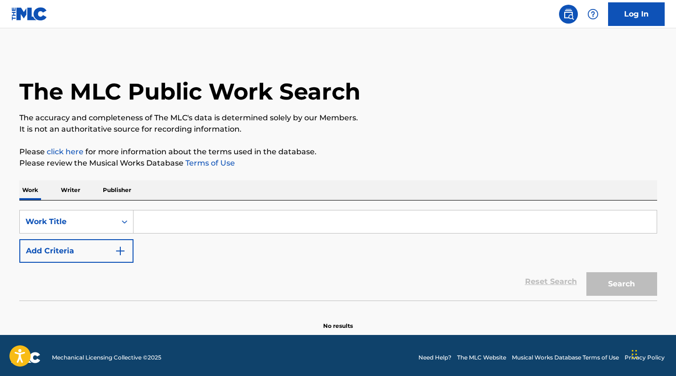  Describe the element at coordinates (338, 118) in the screenshot. I see `p: The accuracy and completeness of The MLC's data is determined solely by our Members.` at that location.